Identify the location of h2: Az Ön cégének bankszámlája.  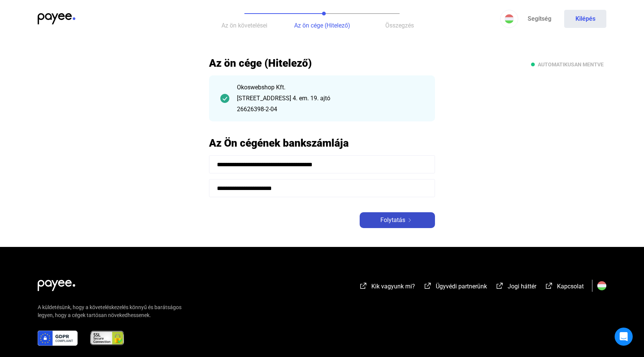
(322, 143).